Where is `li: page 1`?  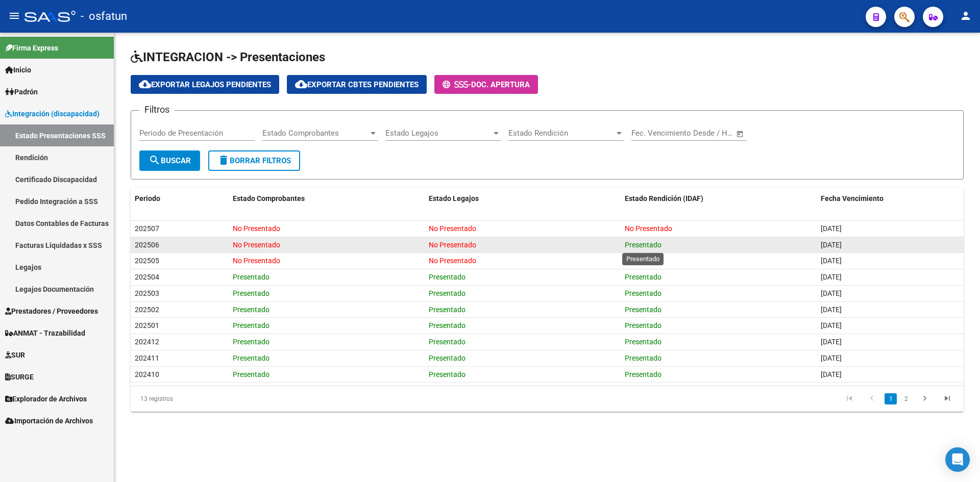
li: page 1 is located at coordinates (890, 399).